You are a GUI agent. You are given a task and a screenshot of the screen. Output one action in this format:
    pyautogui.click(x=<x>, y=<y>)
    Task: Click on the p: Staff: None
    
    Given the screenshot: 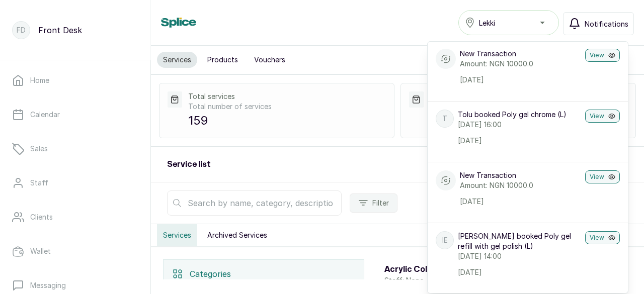 What is the action you would take?
    pyautogui.click(x=454, y=280)
    